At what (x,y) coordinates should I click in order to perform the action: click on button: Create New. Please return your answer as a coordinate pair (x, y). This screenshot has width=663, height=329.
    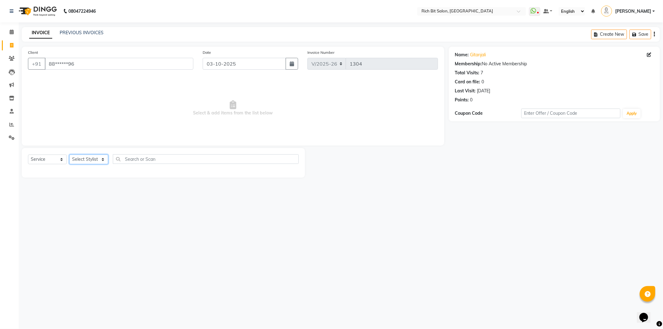
    Looking at the image, I should click on (609, 34).